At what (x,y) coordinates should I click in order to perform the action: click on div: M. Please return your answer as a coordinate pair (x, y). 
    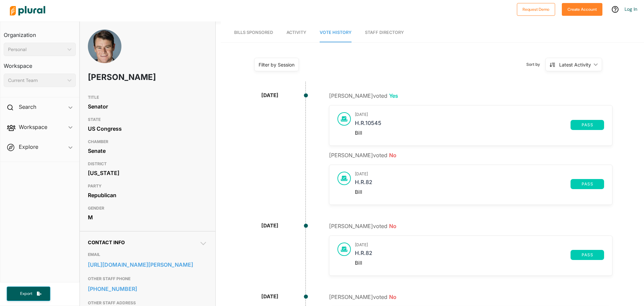
    Looking at the image, I should click on (148, 217).